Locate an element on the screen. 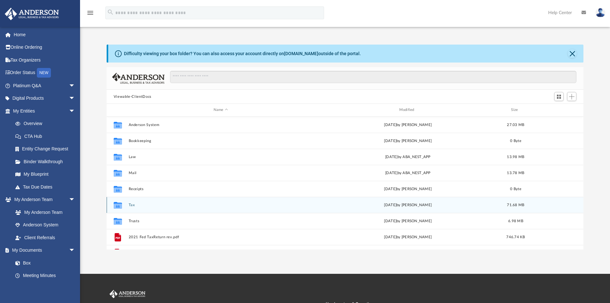 This screenshot has width=610, height=303. a: Box is located at coordinates (44, 263).